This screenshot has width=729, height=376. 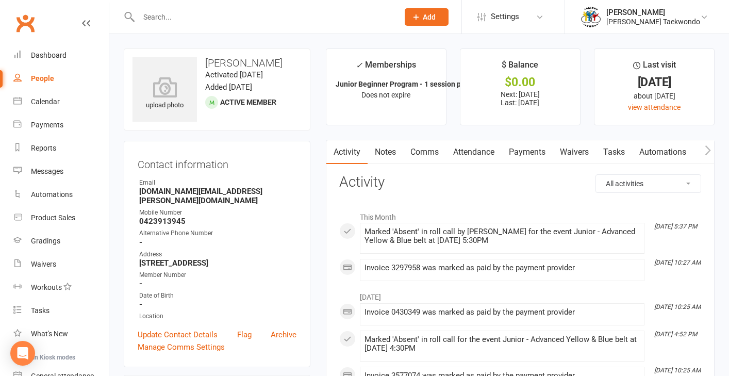 What do you see at coordinates (520, 68) in the screenshot?
I see `div: $ Balance` at bounding box center [520, 68].